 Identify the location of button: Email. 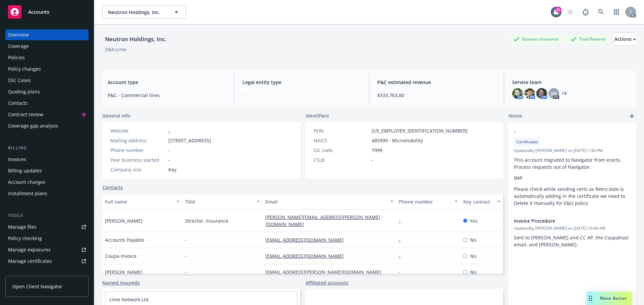
(329, 202).